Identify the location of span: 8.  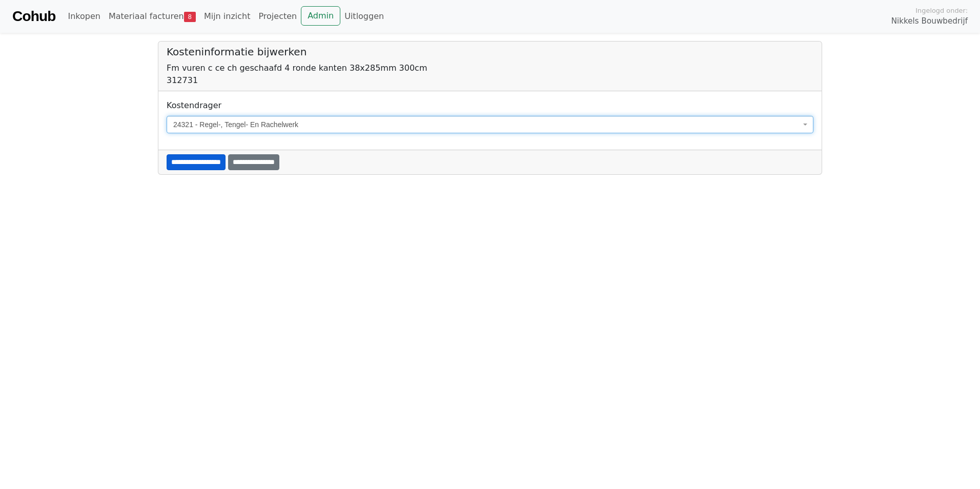
(190, 17).